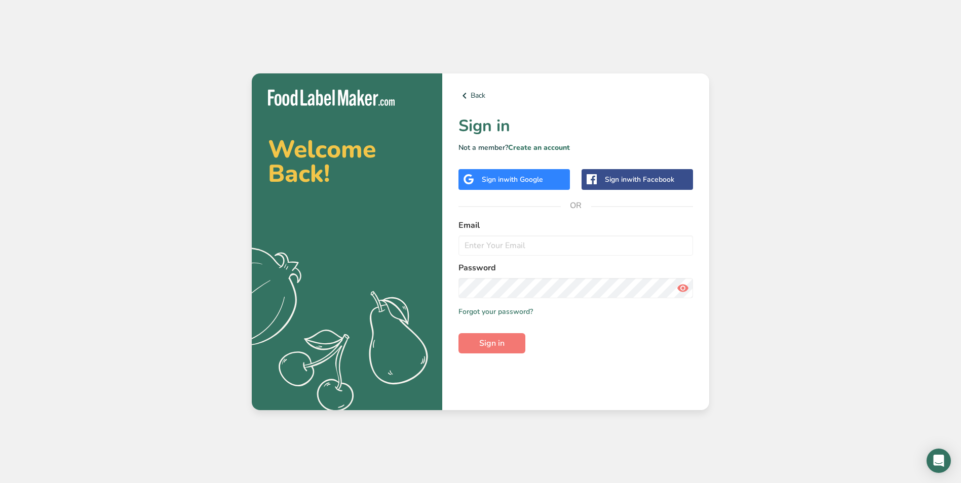  Describe the element at coordinates (575, 246) in the screenshot. I see `input: Enter Your Email` at that location.